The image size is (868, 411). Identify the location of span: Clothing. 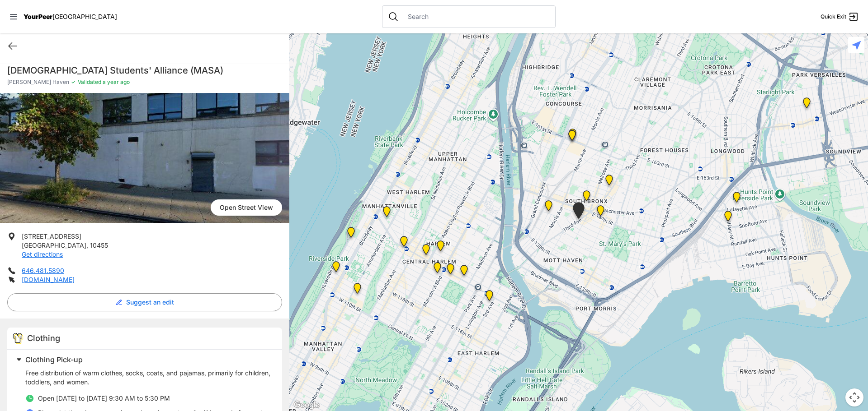
(44, 338).